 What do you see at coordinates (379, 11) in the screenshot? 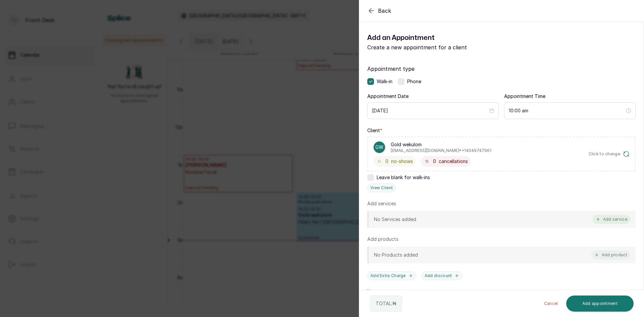
I see `button: Back` at bounding box center [379, 11].